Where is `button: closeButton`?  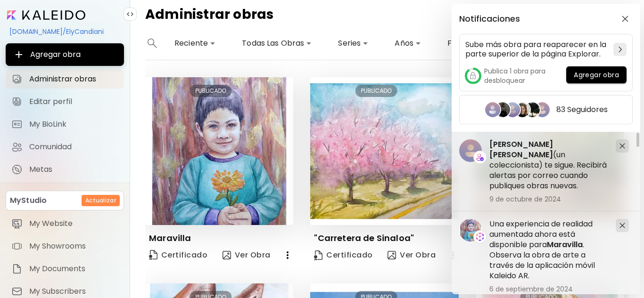 button: closeButton is located at coordinates (625, 19).